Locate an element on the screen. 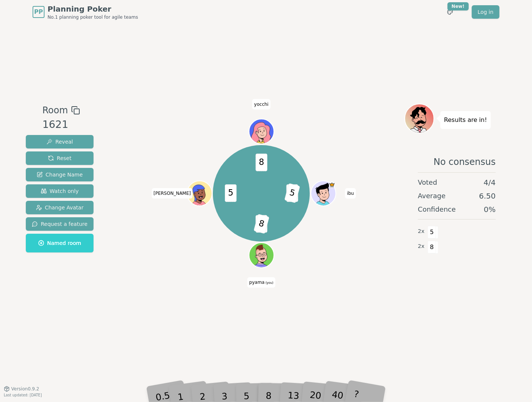 This screenshot has width=532, height=402. span: PP is located at coordinates (38, 12).